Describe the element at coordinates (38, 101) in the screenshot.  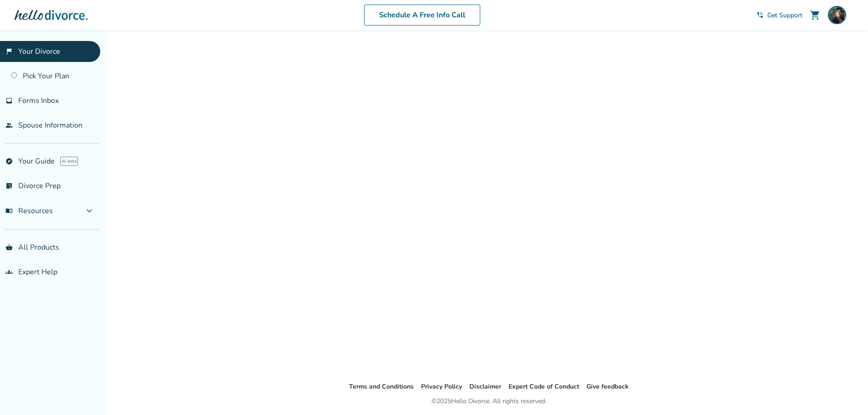
I see `span: Forms Inbox` at that location.